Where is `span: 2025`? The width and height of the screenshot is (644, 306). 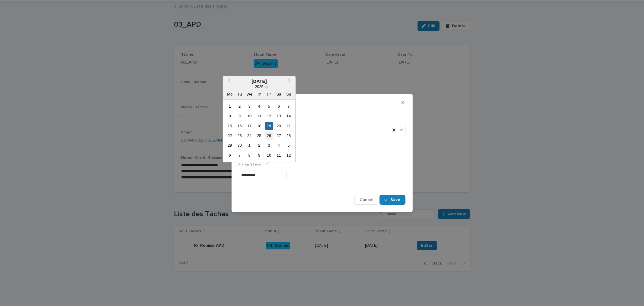 span: 2025 is located at coordinates (259, 86).